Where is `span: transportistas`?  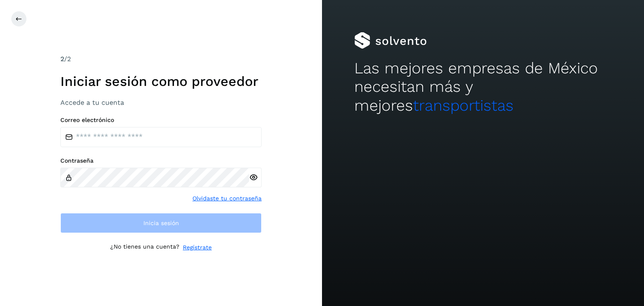
span: transportistas is located at coordinates (463, 105).